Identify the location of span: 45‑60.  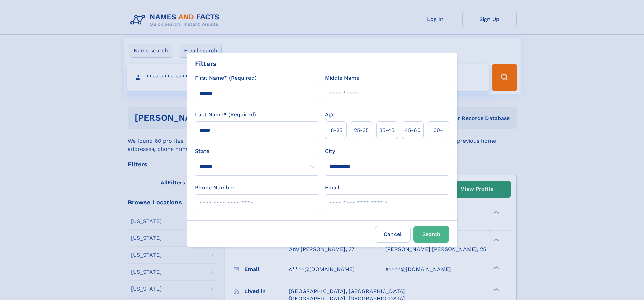
(412, 130).